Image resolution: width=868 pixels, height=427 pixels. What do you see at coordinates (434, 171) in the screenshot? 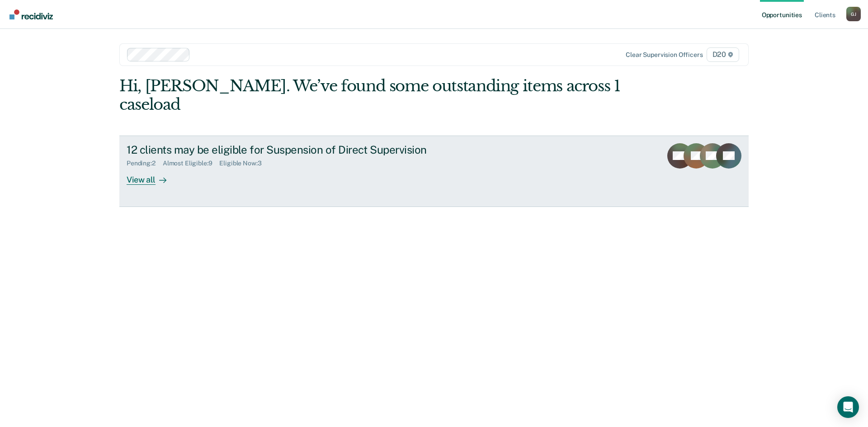
I see `a: 12 clients may be eligible for Suspension of Direct SupervisionPending:2Almost Eligible:9Eligible...` at bounding box center [434, 171].